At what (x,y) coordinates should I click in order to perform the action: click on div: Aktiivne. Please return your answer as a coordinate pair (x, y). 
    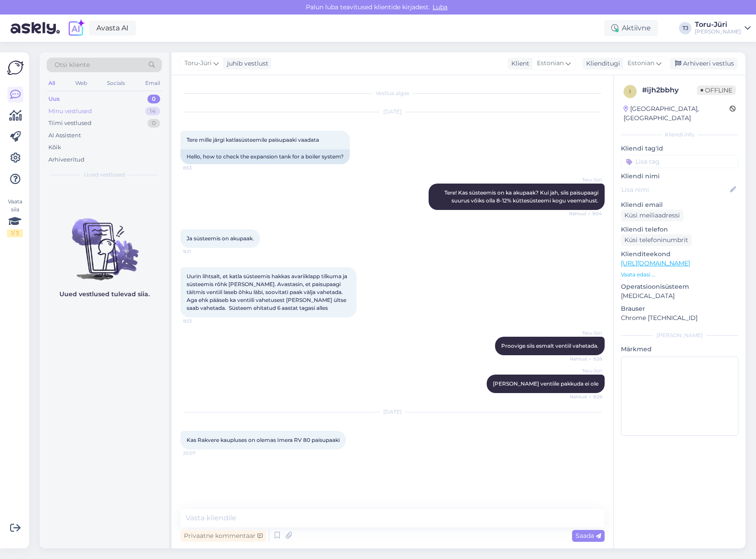
    Looking at the image, I should click on (631, 28).